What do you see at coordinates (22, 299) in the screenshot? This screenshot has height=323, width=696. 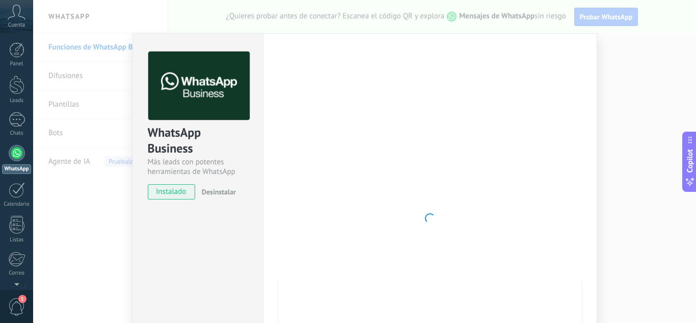 I see `span: 1` at bounding box center [22, 299].